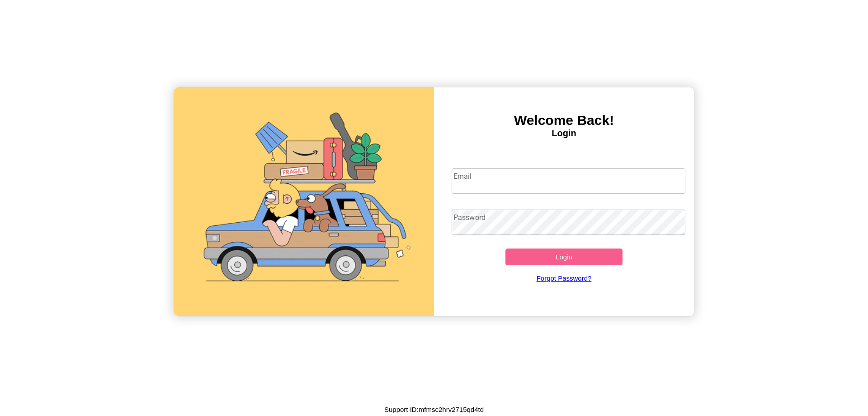 The height and width of the screenshot is (416, 868). What do you see at coordinates (304, 201) in the screenshot?
I see `img: gif` at bounding box center [304, 201].